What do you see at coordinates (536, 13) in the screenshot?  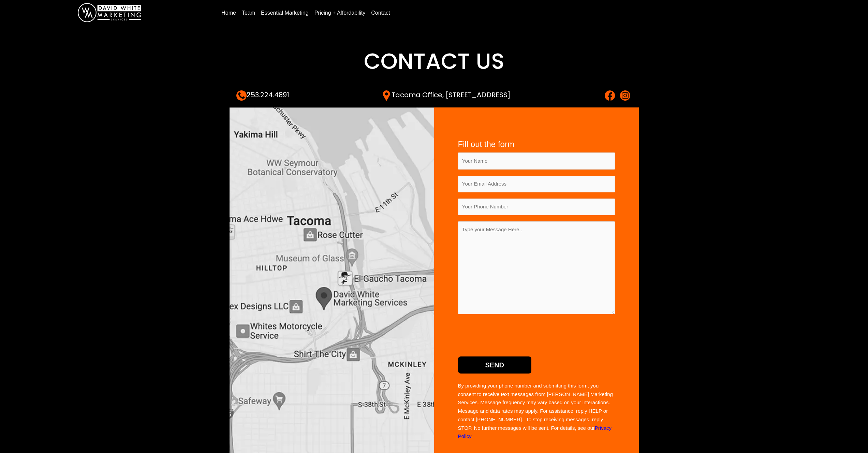 I see `nav: Menu` at bounding box center [536, 13].